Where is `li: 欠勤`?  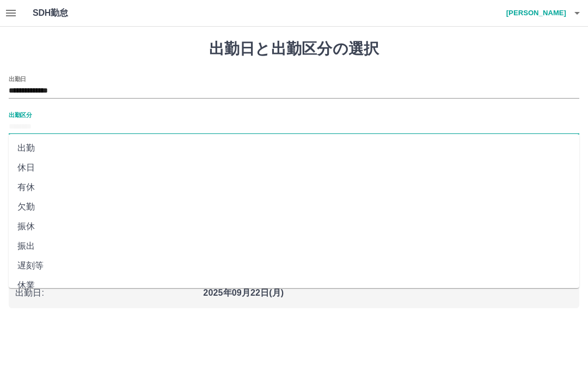 li: 欠勤 is located at coordinates (294, 207).